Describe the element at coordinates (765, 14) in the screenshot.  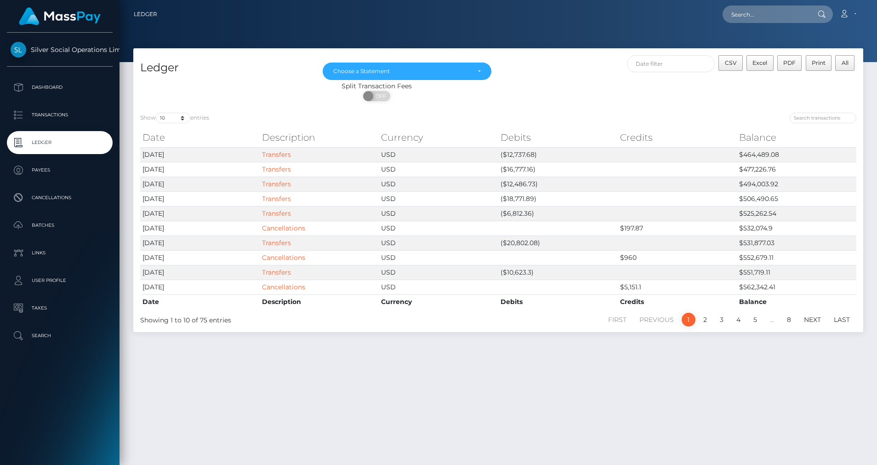
I see `input: Search...` at that location.